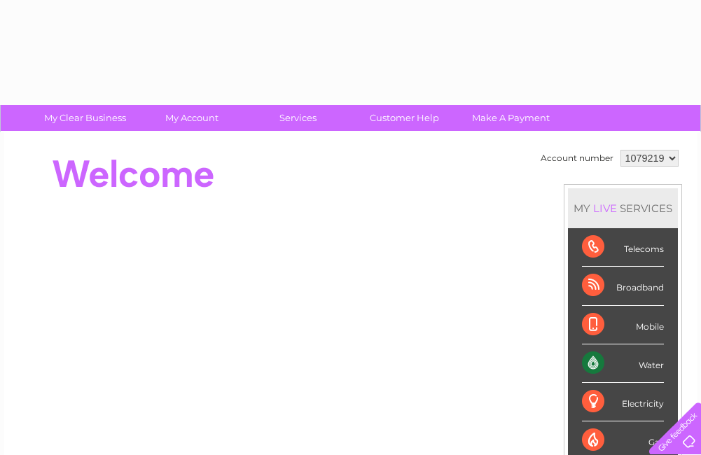 The image size is (701, 455). I want to click on div: Mobile, so click(622, 325).